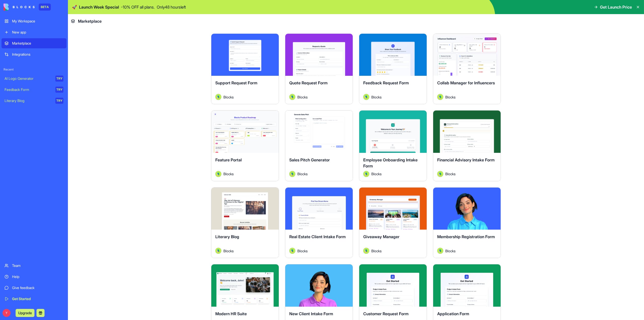 This screenshot has width=644, height=320. Describe the element at coordinates (245, 69) in the screenshot. I see `a: Support Request FormAvatarBlocks` at that location.